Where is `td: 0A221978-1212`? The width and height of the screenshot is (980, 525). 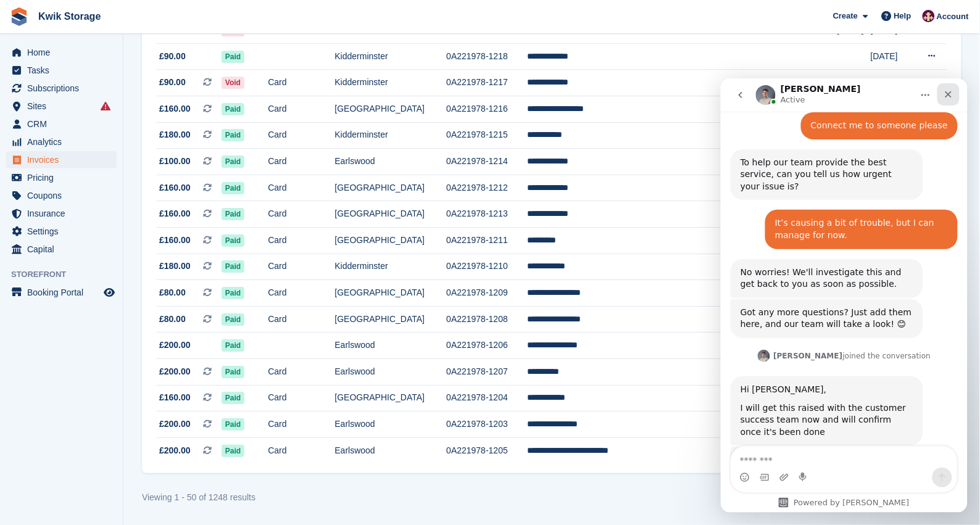 td: 0A221978-1212 is located at coordinates (486, 188).